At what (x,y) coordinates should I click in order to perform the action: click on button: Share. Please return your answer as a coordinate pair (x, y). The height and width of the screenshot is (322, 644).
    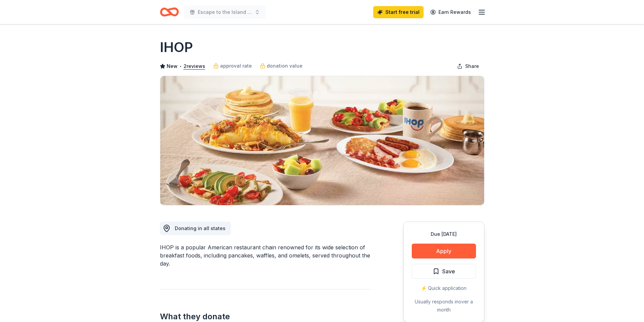
    Looking at the image, I should click on (468, 66).